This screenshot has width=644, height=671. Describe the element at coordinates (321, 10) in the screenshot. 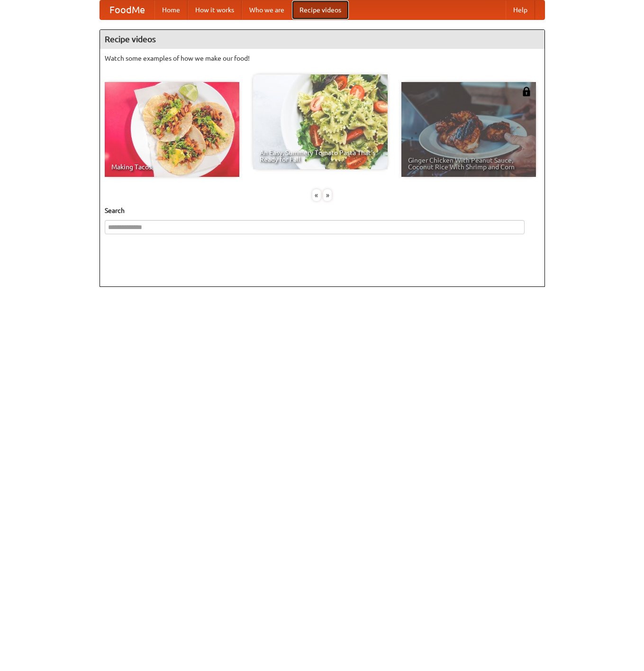

I see `a: Recipe videos` at that location.